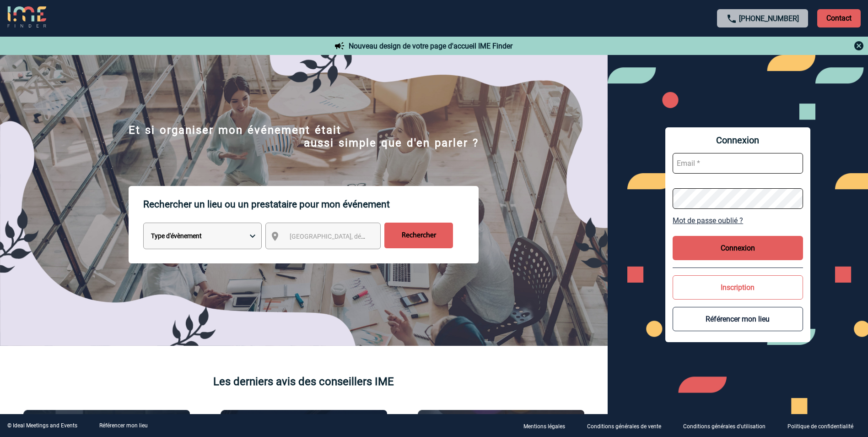 The height and width of the screenshot is (437, 868). What do you see at coordinates (624, 426) in the screenshot?
I see `p: Conditions générales de vente` at bounding box center [624, 426].